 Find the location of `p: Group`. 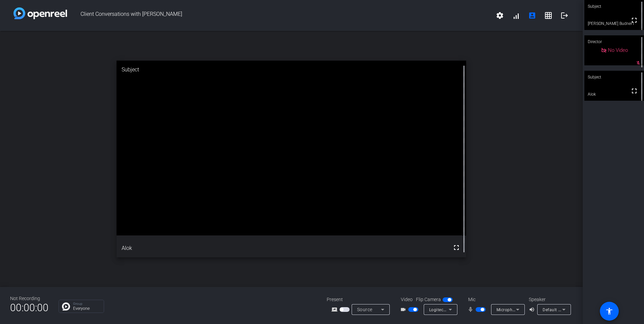

p: Group is located at coordinates (87, 304).